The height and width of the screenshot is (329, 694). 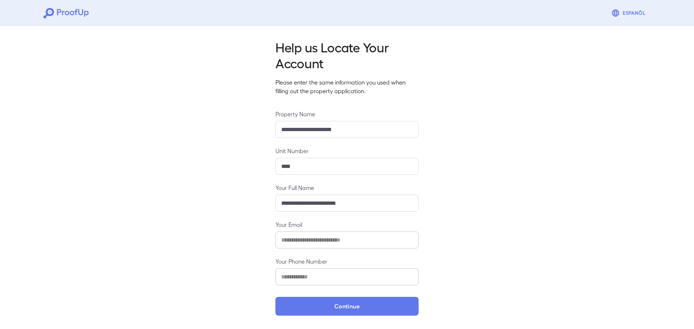 What do you see at coordinates (347, 224) in the screenshot?
I see `label: Your Email` at bounding box center [347, 224].